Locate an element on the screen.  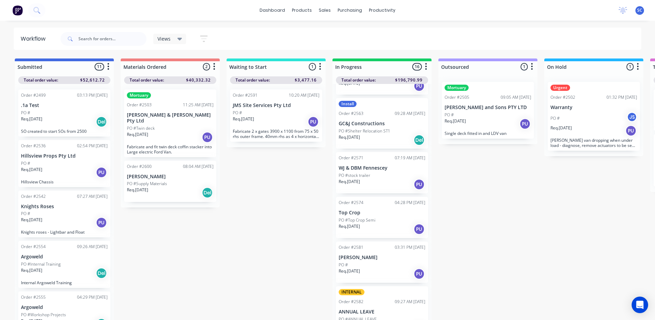
div: INTERNAL is located at coordinates (351, 292).